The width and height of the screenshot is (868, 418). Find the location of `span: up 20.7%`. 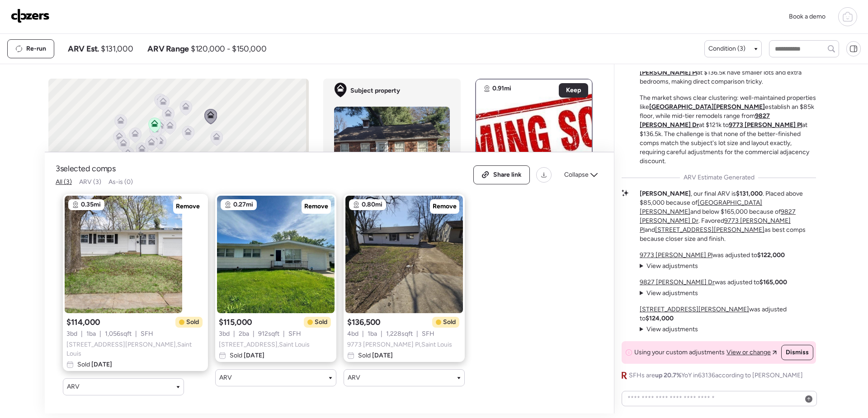

span: up 20.7% is located at coordinates (668, 375).